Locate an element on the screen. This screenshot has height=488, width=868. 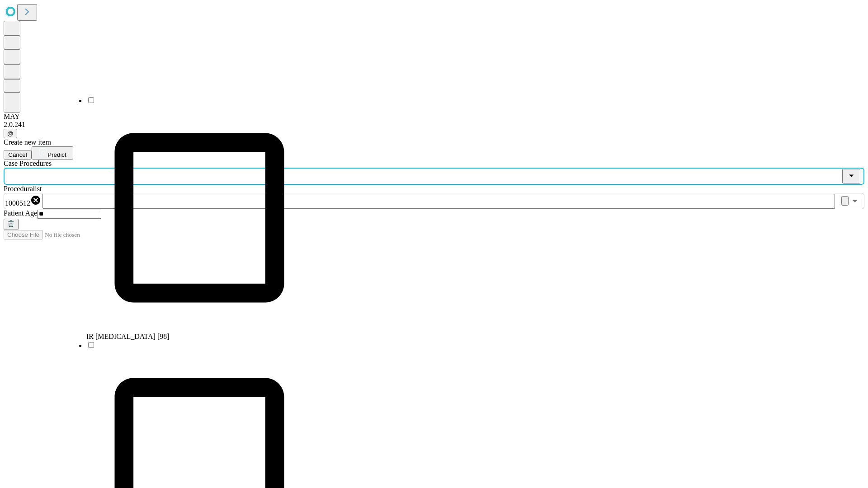
span: Patient Age is located at coordinates (20, 213).